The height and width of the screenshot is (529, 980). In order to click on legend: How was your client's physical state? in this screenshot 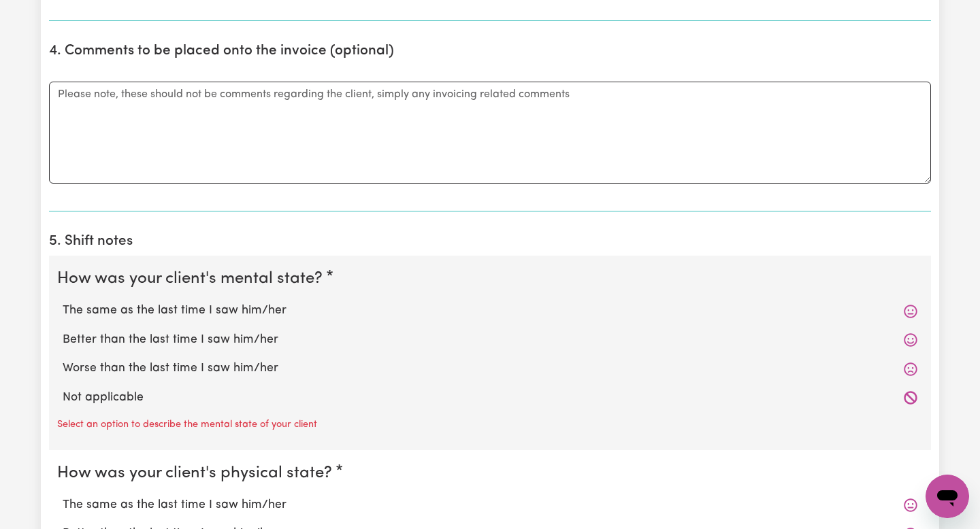, I will do `click(198, 474)`.